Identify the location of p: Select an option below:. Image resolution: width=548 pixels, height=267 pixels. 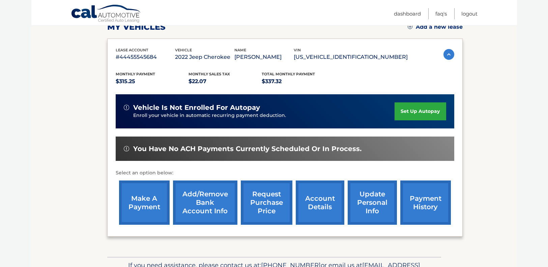
(285, 173).